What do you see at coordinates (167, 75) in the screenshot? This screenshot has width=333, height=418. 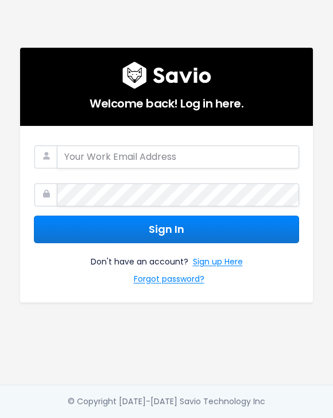 I see `img: logo600x187.a314fd40982d.png` at bounding box center [167, 75].